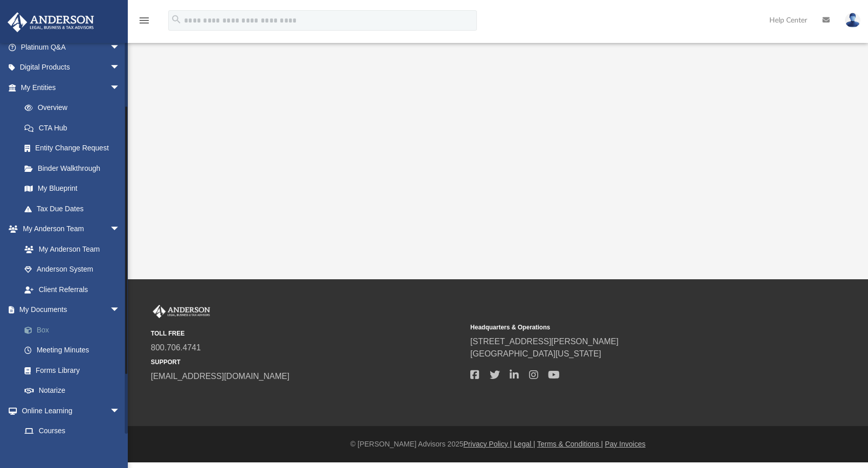 Image resolution: width=868 pixels, height=468 pixels. What do you see at coordinates (72, 290) in the screenshot?
I see `a: Client Referrals` at bounding box center [72, 290].